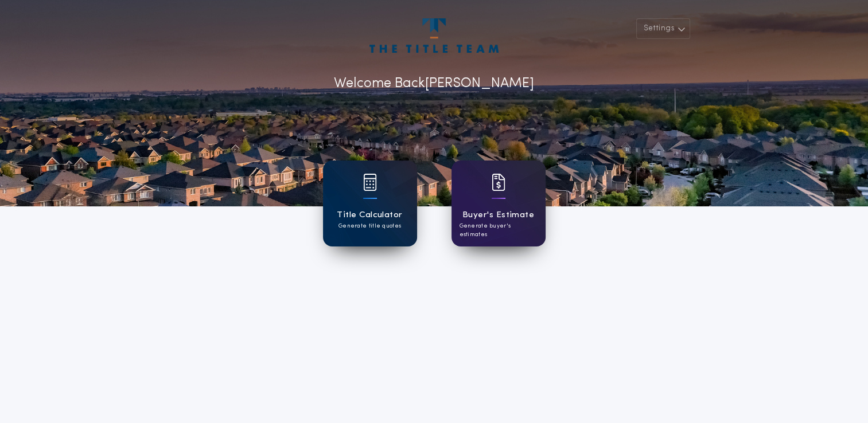 The width and height of the screenshot is (868, 423). I want to click on p: Generate buyer's estimates, so click(499, 230).